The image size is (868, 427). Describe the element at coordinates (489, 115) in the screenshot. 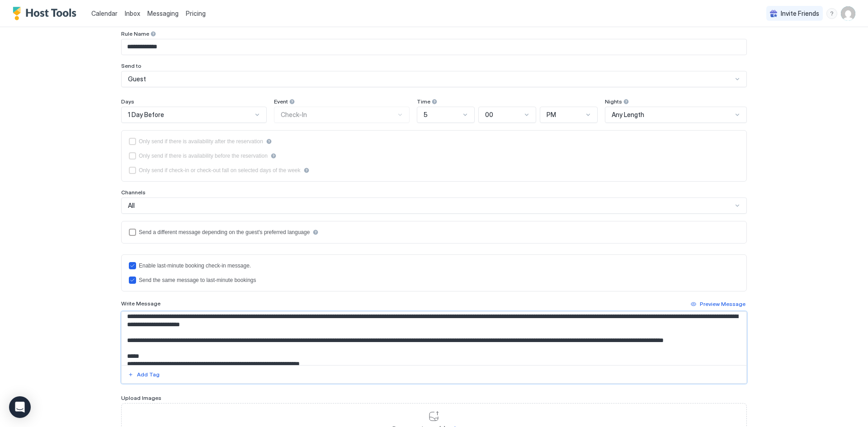

I see `span: 00` at that location.